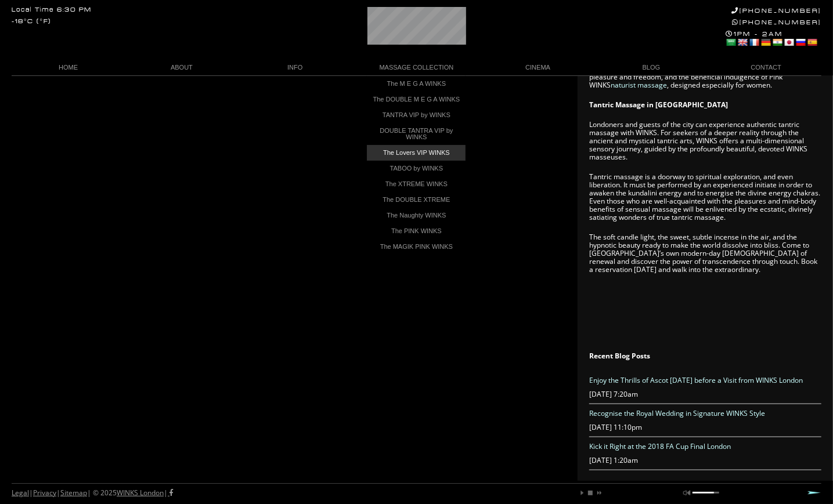  I want to click on a: Sitemap, so click(74, 492).